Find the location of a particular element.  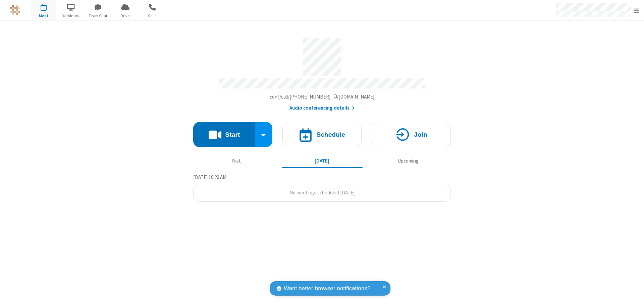

section: Today's Meetings is located at coordinates (322, 188).